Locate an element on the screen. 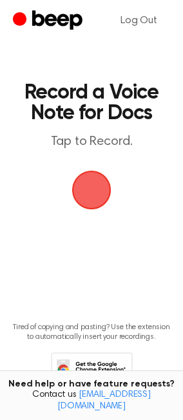  p: Tired of copying and pasting? Use the extension to automatically insert your recordings. is located at coordinates (92, 333).